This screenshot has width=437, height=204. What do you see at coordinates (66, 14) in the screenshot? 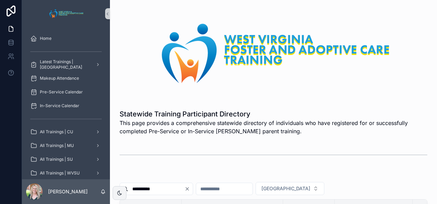
I see `img: App logo` at bounding box center [66, 14].